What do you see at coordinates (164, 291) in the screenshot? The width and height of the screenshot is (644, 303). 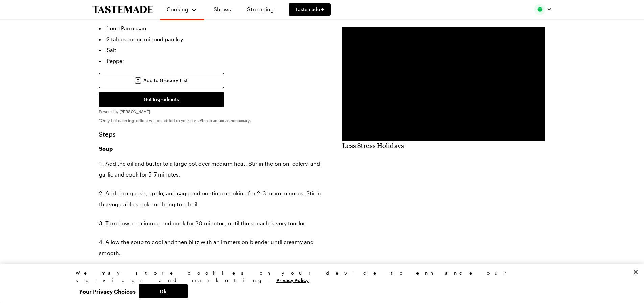 I see `button: Ok` at bounding box center [164, 291].